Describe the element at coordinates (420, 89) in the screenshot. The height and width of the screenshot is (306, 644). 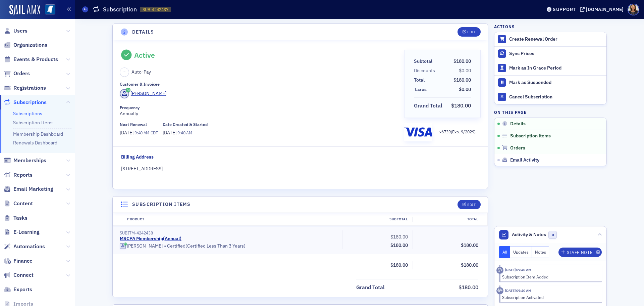
I see `div: Taxes` at that location.